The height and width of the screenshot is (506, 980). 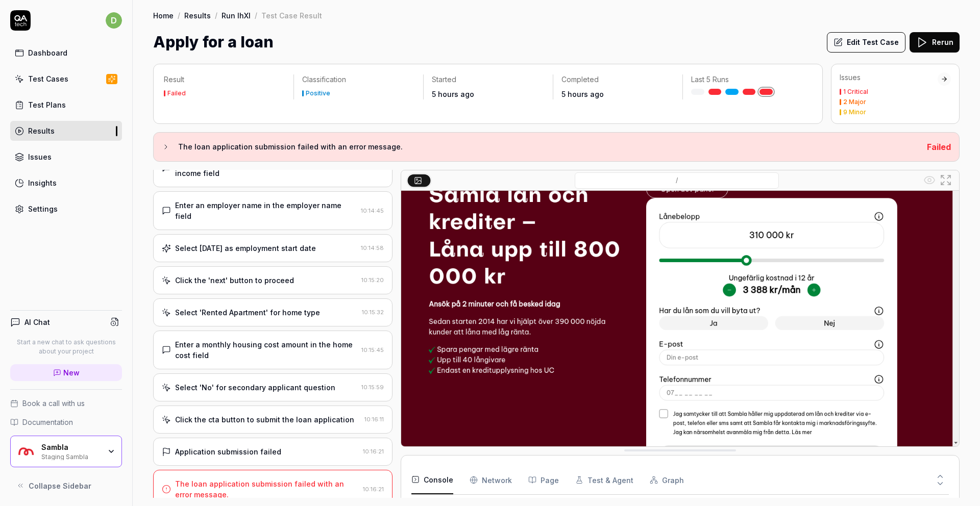 I want to click on div: The loan application submission failed with an error message., so click(x=267, y=489).